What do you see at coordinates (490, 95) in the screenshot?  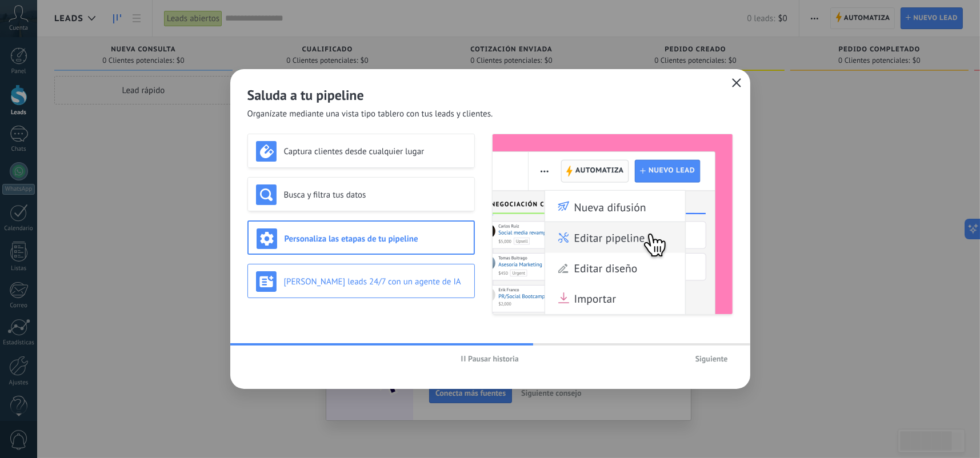 I see `h2: Saluda a tu pipeline` at bounding box center [490, 95].